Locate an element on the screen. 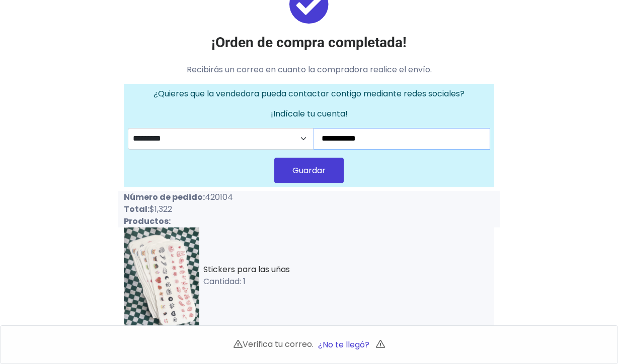 This screenshot has width=618, height=364. p: ¡Indícale tu cuenta! is located at coordinates (309, 114).